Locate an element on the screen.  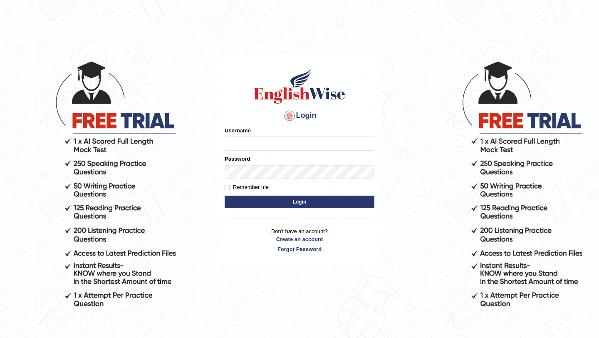
a: Forgot Password is located at coordinates (300, 249).